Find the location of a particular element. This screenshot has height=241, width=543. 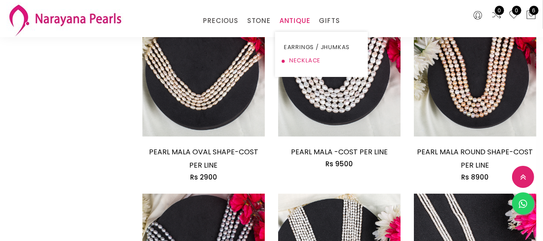

span: Rs 2900 is located at coordinates (203, 177).